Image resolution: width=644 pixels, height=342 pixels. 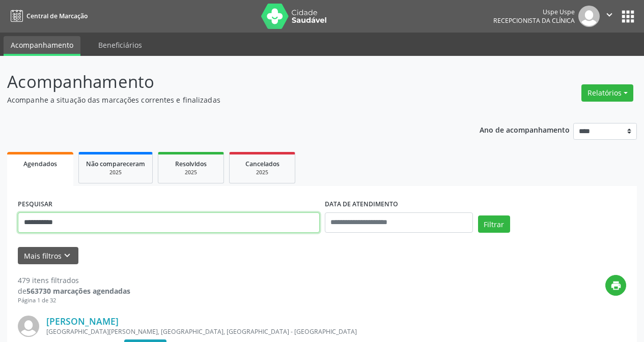 What do you see at coordinates (78, 291) in the screenshot?
I see `strong: 563730 marcações agendadas` at bounding box center [78, 291].